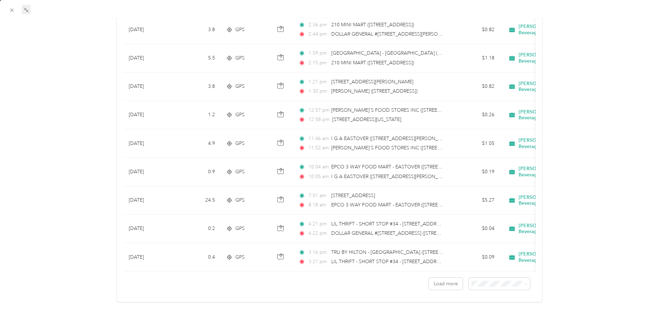 This screenshot has height=315, width=659. Describe the element at coordinates (318, 205) in the screenshot. I see `span: 8:18 am` at that location.